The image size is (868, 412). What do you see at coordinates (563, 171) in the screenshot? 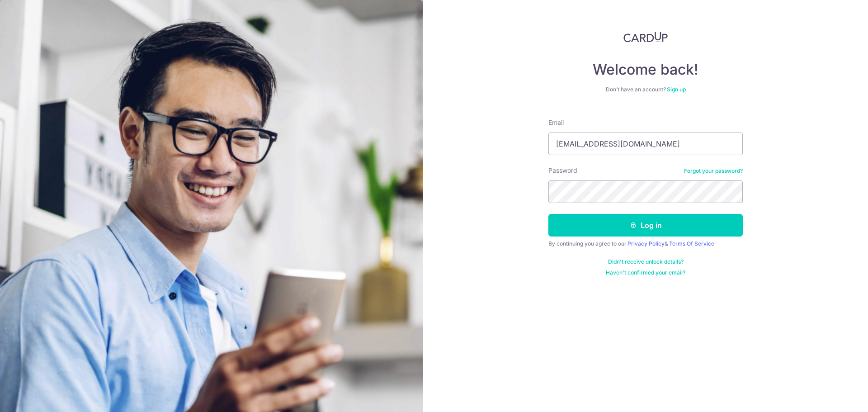
I see `label: Password` at bounding box center [563, 171].